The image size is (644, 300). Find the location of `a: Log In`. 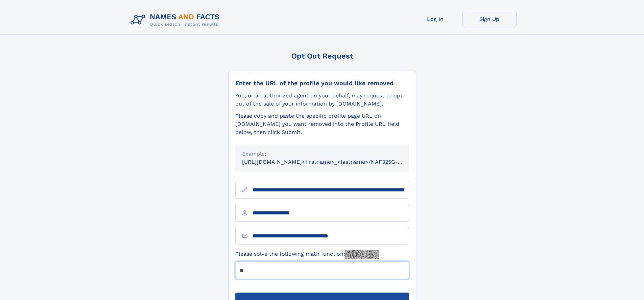

a: Log In is located at coordinates (435, 19).